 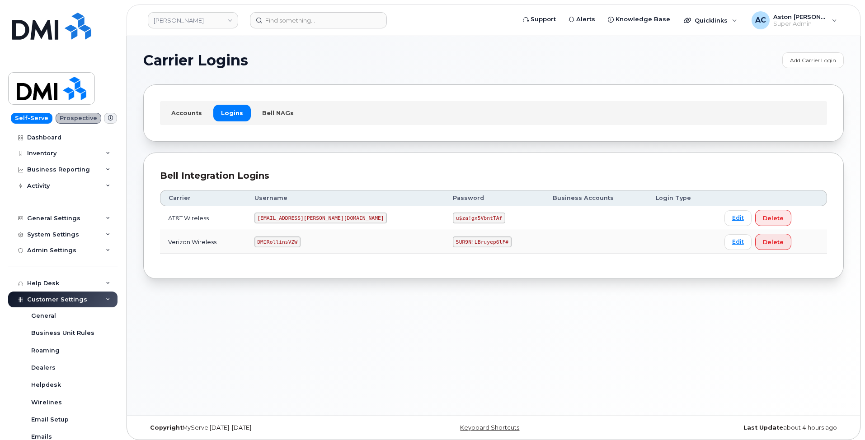 What do you see at coordinates (277, 242) in the screenshot?
I see `code: DMIRollinsVZW` at bounding box center [277, 242].